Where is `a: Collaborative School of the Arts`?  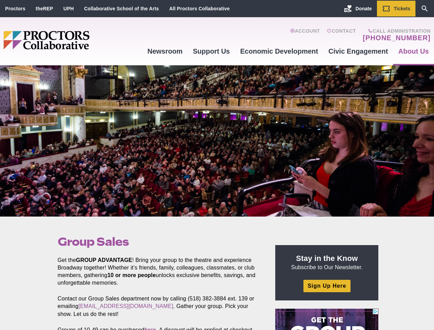 a: Collaborative School of the Arts is located at coordinates (122, 9).